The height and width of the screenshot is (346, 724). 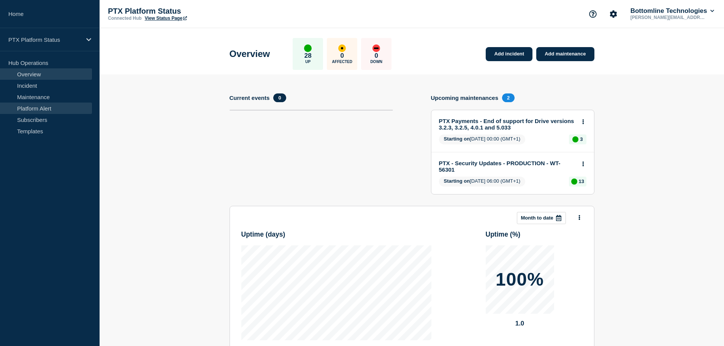 What do you see at coordinates (613, 14) in the screenshot?
I see `button: Account settings` at bounding box center [613, 14].